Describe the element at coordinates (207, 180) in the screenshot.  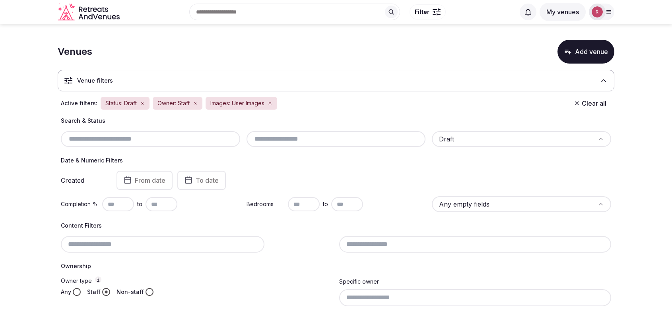
I see `span: To date` at that location.